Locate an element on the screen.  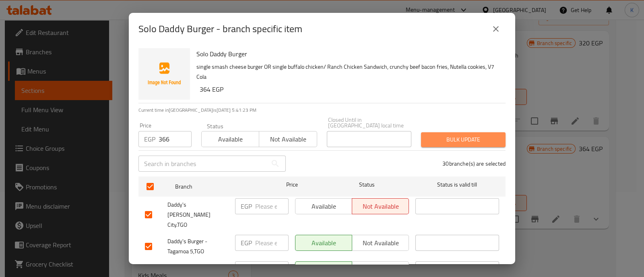
span: Status is valid till is located at coordinates (457, 184).